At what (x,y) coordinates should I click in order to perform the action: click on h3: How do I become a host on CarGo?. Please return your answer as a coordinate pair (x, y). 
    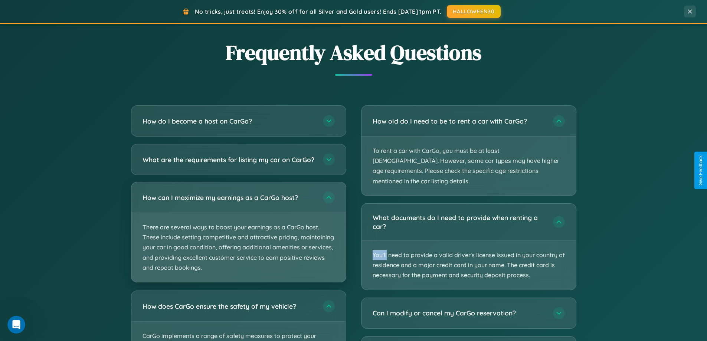
    Looking at the image, I should click on (229, 121).